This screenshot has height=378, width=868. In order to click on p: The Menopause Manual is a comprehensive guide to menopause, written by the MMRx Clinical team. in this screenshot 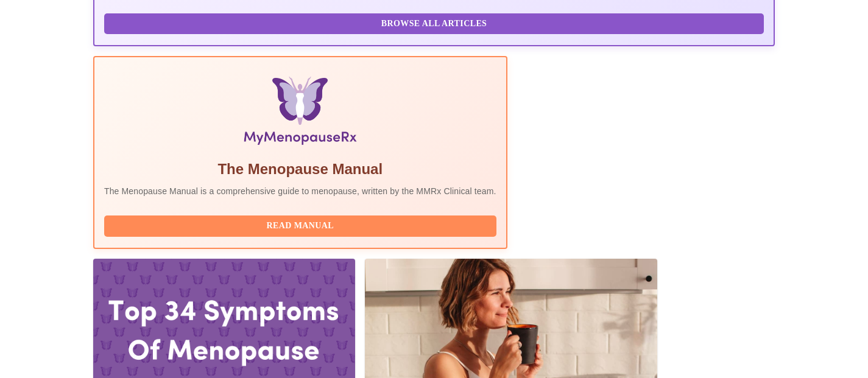, I will do `click(300, 191)`.